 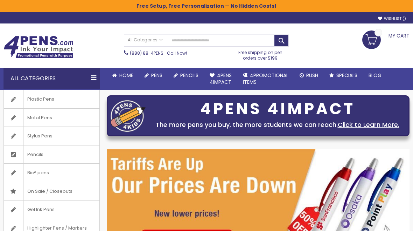 I want to click on span: Home, so click(x=126, y=75).